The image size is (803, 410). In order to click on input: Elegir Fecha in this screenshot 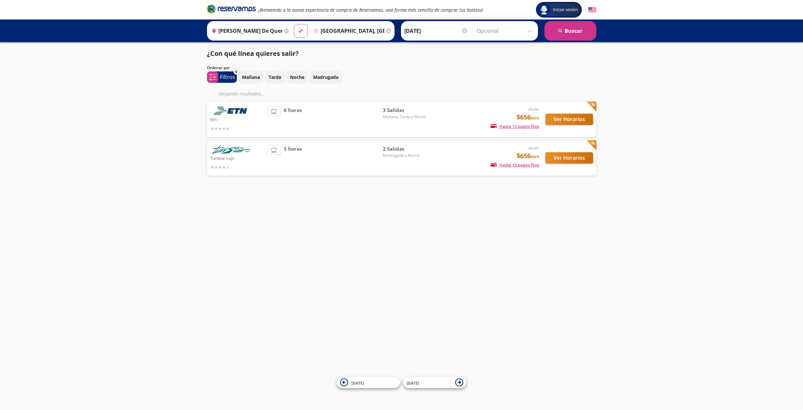, I will do `click(436, 31)`.